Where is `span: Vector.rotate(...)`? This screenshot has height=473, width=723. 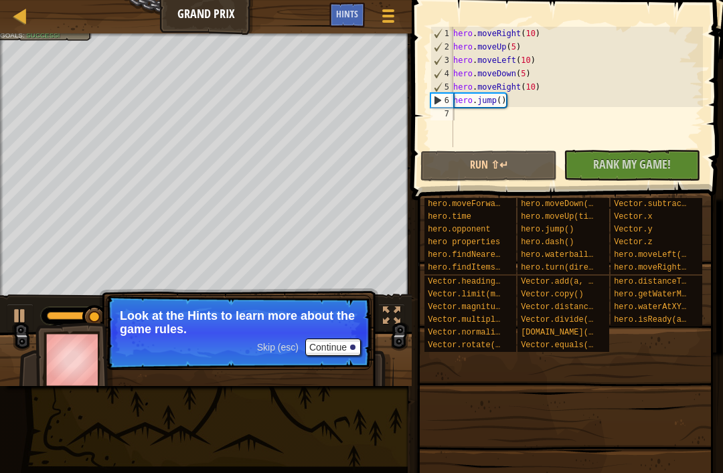
span: Vector.rotate(...) is located at coordinates (471, 345).